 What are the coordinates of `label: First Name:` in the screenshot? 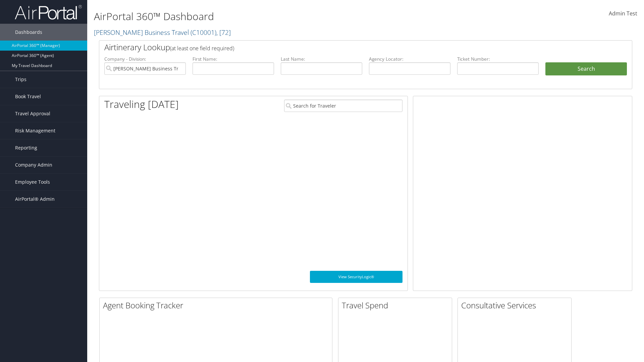 It's located at (233, 59).